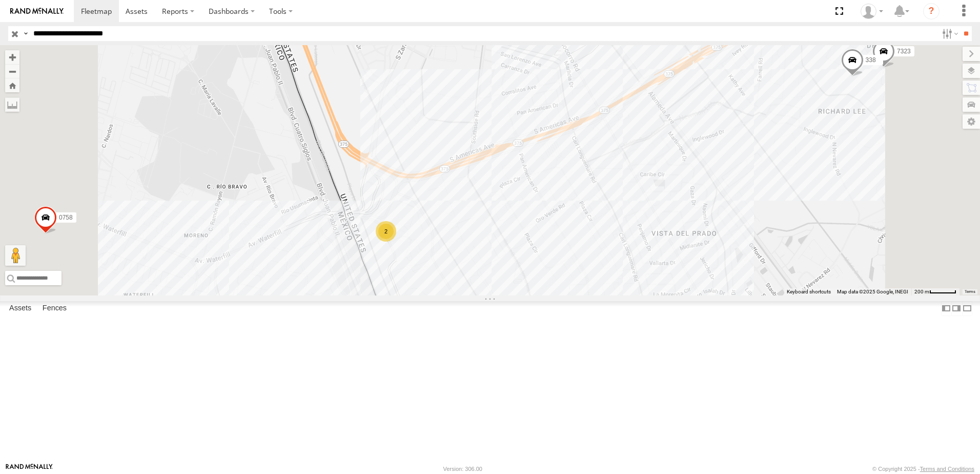 The image size is (980, 474). I want to click on label: Hide Summary Table, so click(967, 308).